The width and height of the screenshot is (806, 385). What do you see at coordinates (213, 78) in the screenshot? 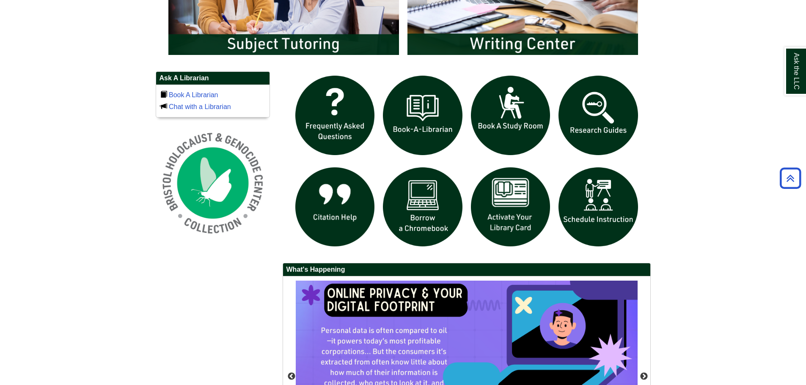
I see `h2: Ask A Librarian` at bounding box center [213, 78].